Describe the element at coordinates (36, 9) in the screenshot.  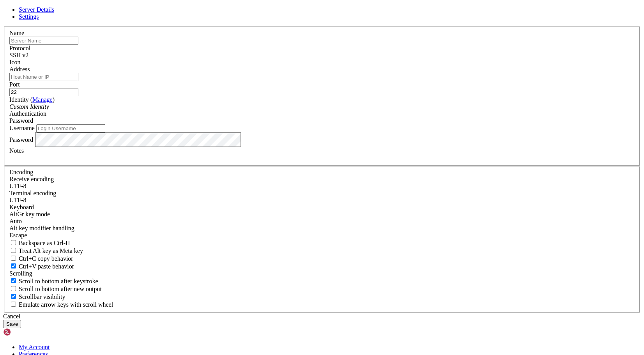
I see `a: Server Details` at that location.